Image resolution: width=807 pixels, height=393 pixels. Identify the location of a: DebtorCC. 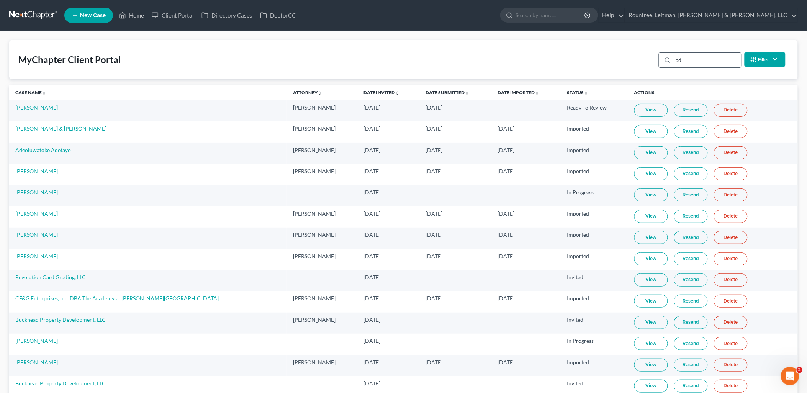
(278, 15).